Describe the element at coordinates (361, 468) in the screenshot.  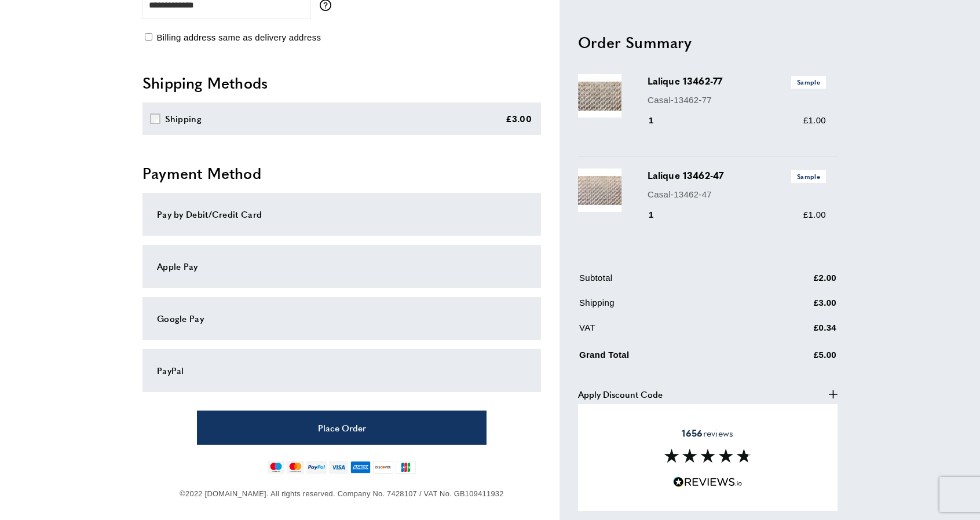
I see `img: american-express` at that location.